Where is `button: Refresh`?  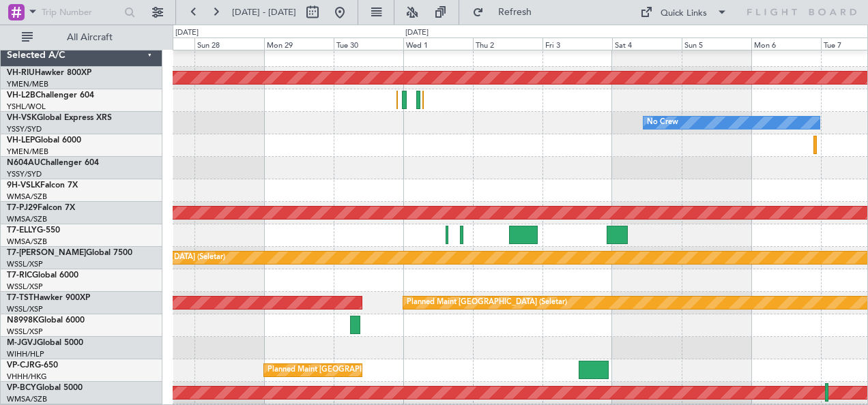
button: Refresh is located at coordinates (507, 12).